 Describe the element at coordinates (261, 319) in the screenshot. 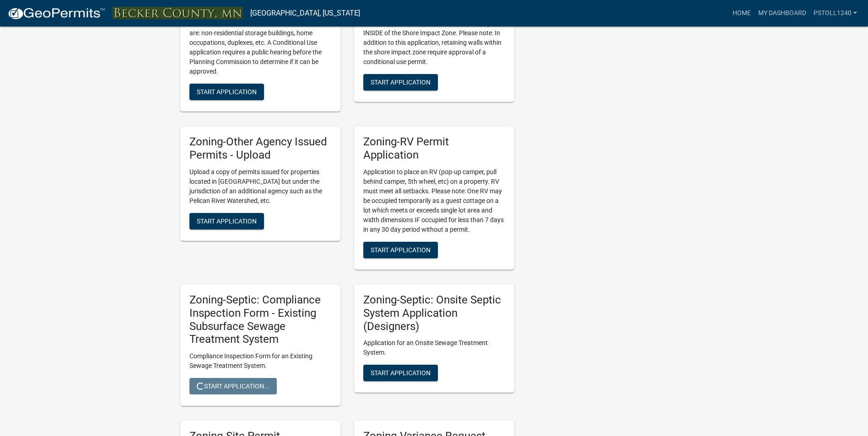

I see `h5: Zoning-Septic: Compliance Inspection Form - Existing Subsurface Sewage Treatment System` at that location.